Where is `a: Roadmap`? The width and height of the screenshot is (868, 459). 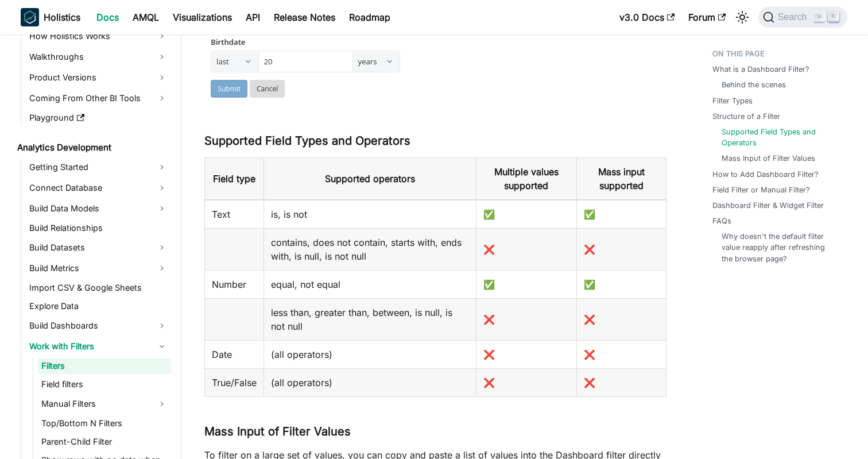 a: Roadmap is located at coordinates (370, 18).